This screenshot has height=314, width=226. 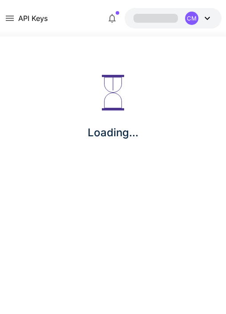 I want to click on a: API Keys, so click(x=33, y=18).